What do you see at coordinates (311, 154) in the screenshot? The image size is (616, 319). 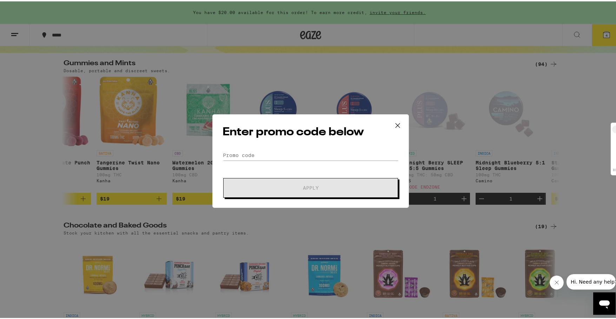 I see `input: Promo code` at bounding box center [311, 154].